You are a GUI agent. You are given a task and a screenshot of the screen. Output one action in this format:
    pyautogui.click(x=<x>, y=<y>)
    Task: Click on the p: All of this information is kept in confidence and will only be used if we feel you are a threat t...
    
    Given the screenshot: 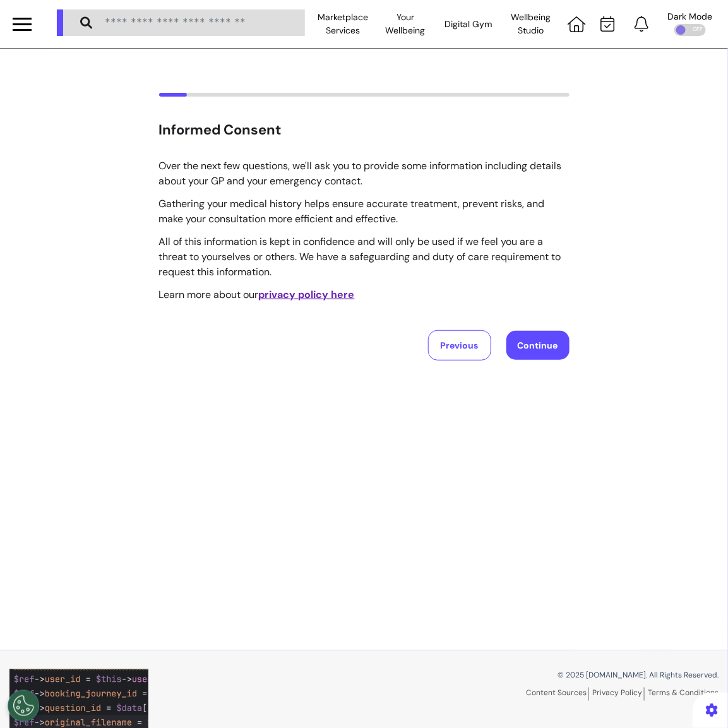 What is the action you would take?
    pyautogui.click(x=364, y=257)
    